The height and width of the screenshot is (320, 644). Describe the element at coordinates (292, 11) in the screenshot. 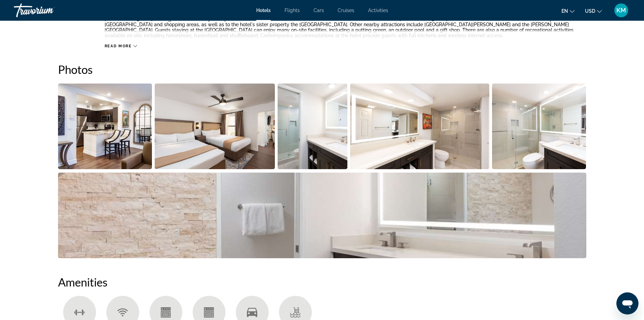

I see `span: Flights` at that location.